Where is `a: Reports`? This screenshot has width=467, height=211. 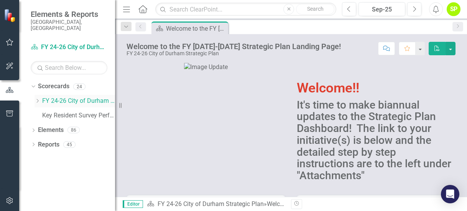 a: Reports is located at coordinates (49, 145).